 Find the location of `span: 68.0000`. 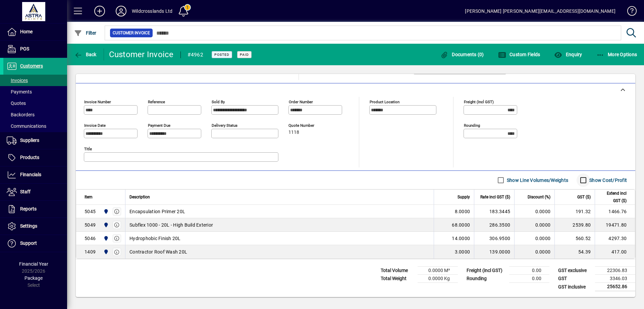

span: 68.0000 is located at coordinates (461, 225).